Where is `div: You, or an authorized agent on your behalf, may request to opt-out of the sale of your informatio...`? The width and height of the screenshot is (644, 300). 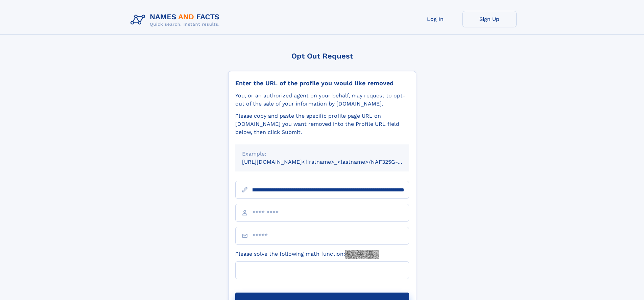 div: You, or an authorized agent on your behalf, may request to opt-out of the sale of your informatio... is located at coordinates (322, 100).